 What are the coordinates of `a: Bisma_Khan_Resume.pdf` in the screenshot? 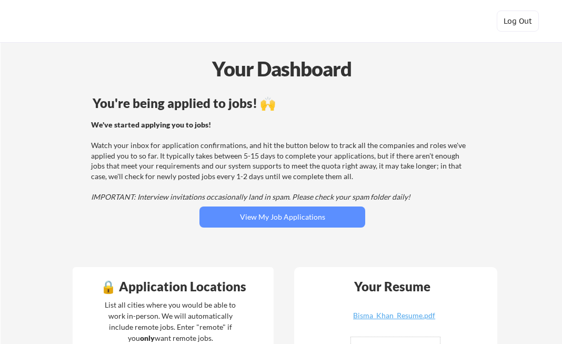 It's located at (394, 320).